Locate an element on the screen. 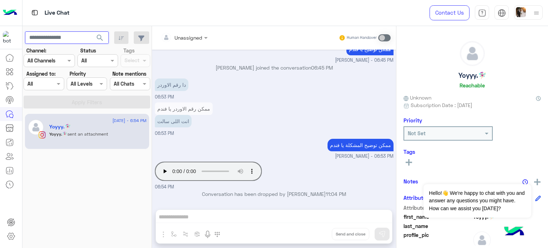  span: sent an attachment is located at coordinates (88, 134).